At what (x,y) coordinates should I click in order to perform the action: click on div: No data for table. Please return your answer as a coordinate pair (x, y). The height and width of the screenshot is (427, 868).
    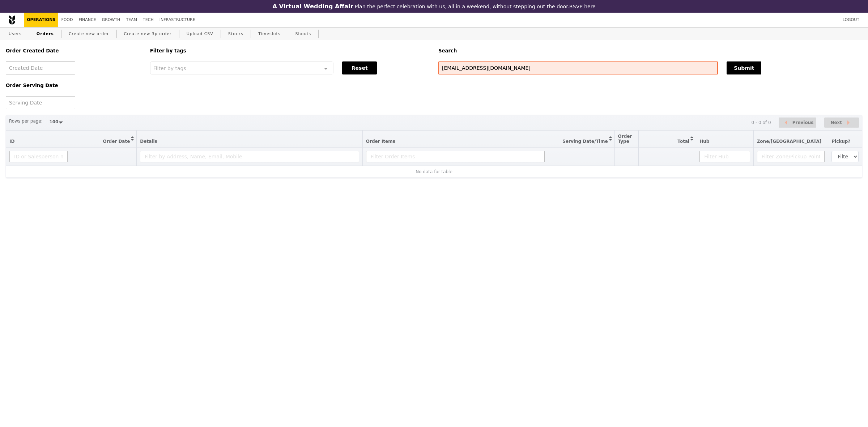
    Looking at the image, I should click on (434, 172).